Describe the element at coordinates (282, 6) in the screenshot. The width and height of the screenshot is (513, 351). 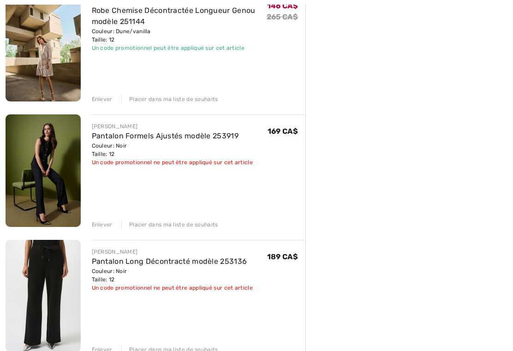
I see `span: 146 CA$` at that location.